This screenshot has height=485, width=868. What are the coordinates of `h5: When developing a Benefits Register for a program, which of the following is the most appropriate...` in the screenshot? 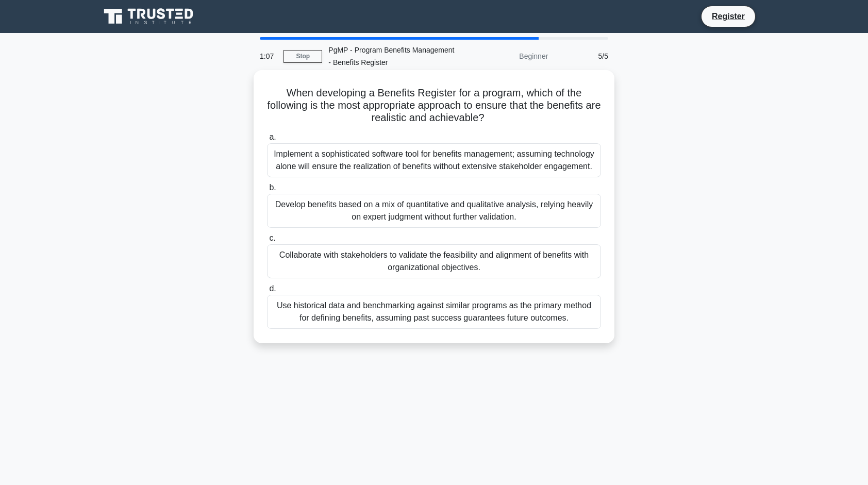 It's located at (434, 106).